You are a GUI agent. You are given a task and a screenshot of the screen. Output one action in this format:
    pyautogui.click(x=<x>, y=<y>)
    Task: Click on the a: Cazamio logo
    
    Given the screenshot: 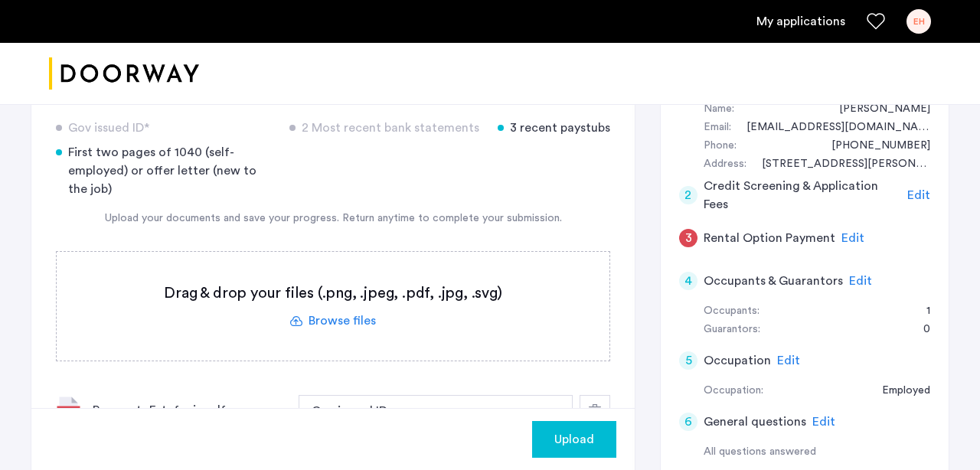 What is the action you would take?
    pyautogui.click(x=124, y=74)
    